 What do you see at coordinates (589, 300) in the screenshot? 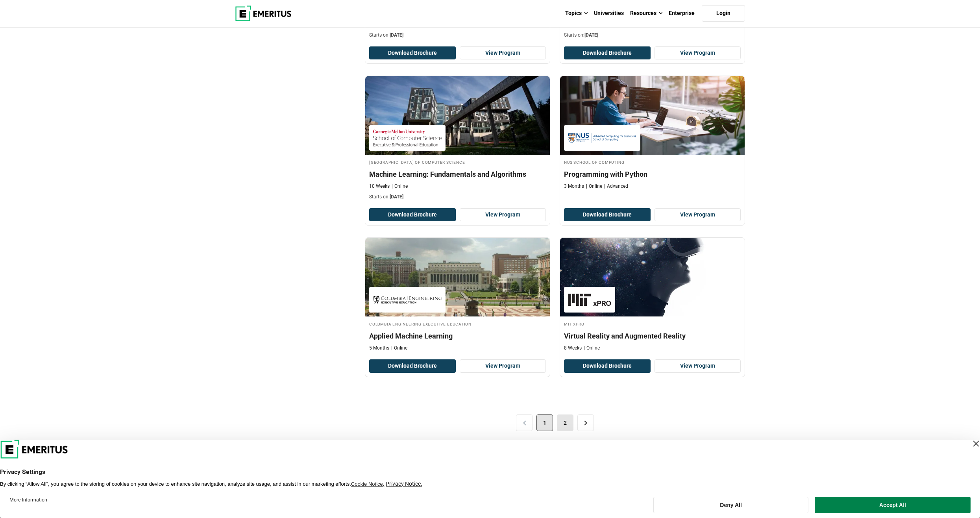
I see `img: MIT xPRO` at bounding box center [589, 300].